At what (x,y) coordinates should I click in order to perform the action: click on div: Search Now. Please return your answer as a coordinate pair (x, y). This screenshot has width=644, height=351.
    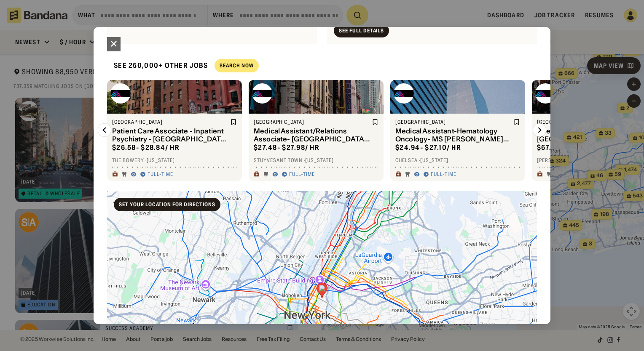
    Looking at the image, I should click on (237, 66).